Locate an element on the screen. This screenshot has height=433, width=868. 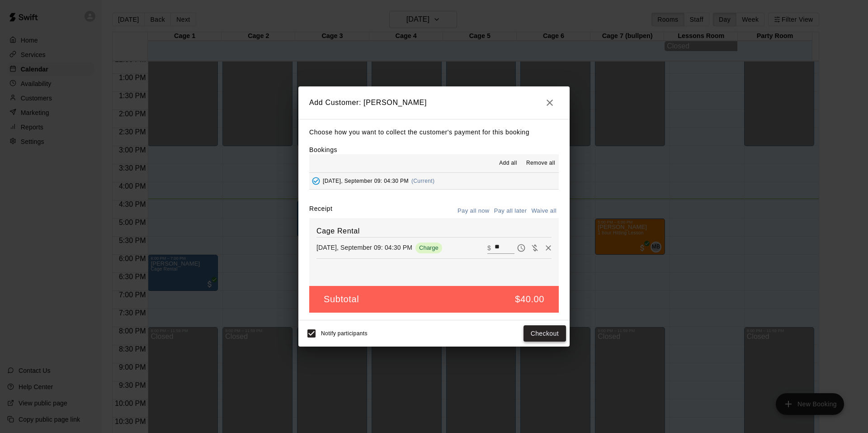
span: Add all is located at coordinates (508, 163).